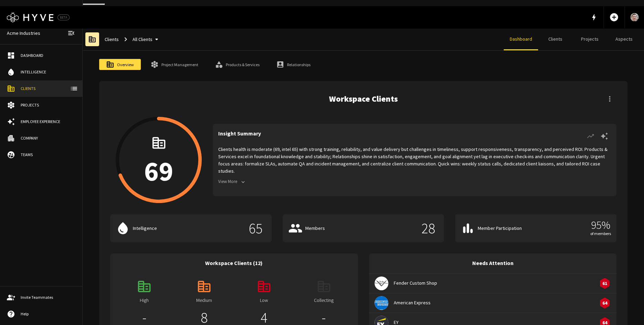  What do you see at coordinates (521, 39) in the screenshot?
I see `a: Dashboard` at bounding box center [521, 39].